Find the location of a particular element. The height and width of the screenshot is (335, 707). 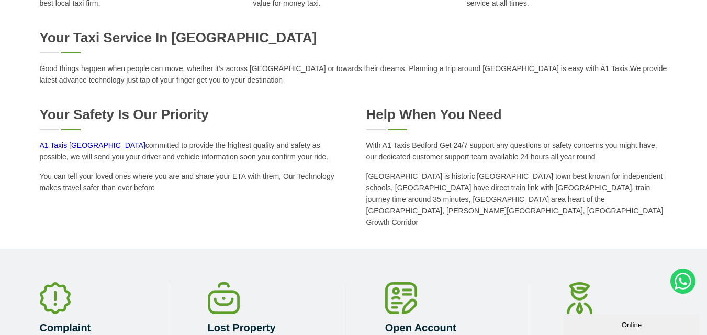

p: With A1 Taxis Bedford Get 24/7 support any questions or safety concerns you might have, our dedic... is located at coordinates (517, 151).